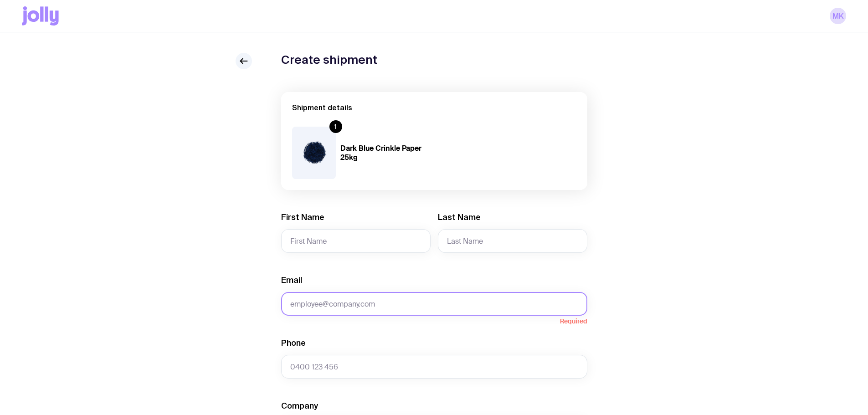 The height and width of the screenshot is (415, 868). I want to click on input: Last Name, so click(512, 241).